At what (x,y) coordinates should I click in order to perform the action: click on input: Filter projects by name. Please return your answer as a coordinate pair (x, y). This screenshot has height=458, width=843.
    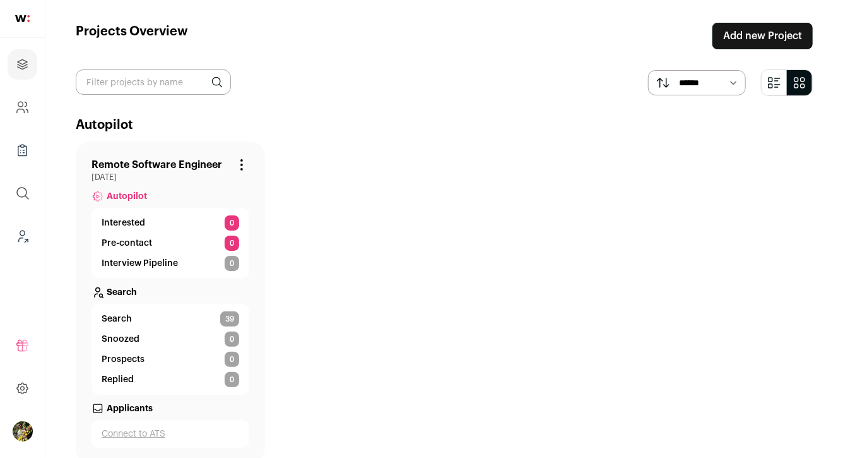
    Looking at the image, I should click on (153, 82).